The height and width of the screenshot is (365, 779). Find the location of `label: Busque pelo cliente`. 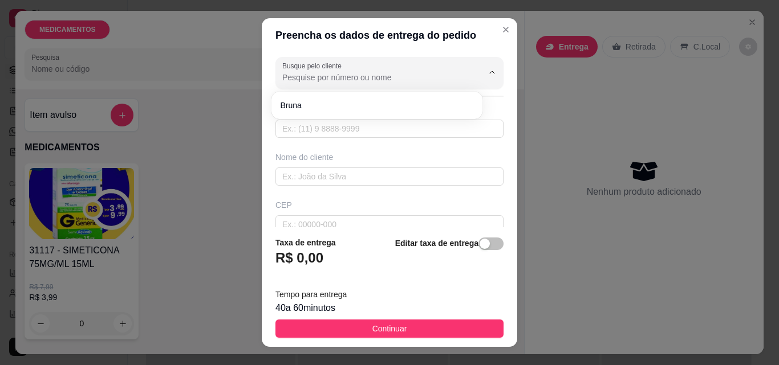

label: Busque pelo cliente is located at coordinates (314, 66).